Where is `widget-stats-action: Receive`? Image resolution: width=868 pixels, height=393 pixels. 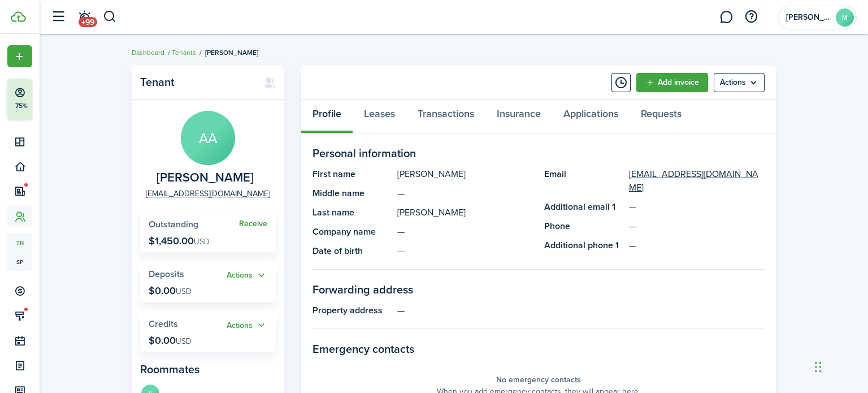
widget-stats-action: Receive is located at coordinates (253, 224).